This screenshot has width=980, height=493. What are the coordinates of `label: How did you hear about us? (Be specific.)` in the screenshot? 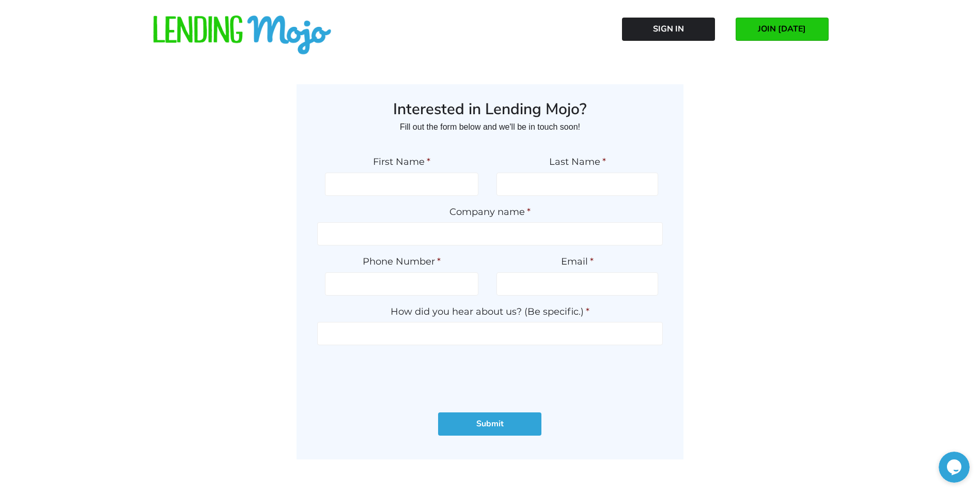 It's located at (489, 312).